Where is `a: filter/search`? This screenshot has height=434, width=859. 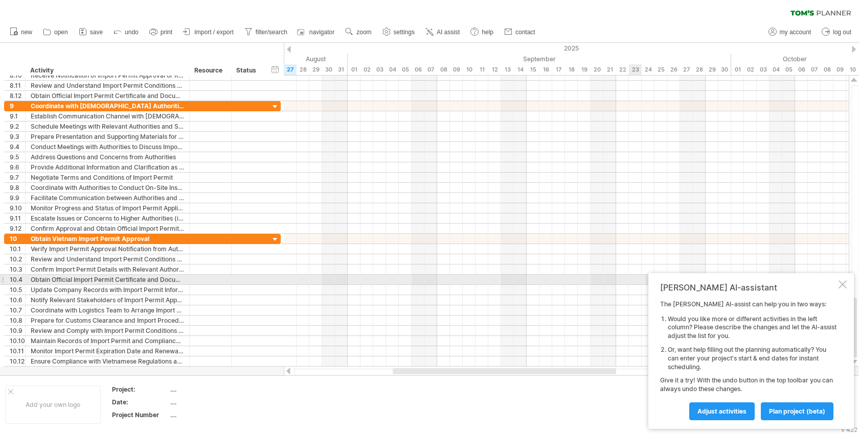 a: filter/search is located at coordinates (266, 32).